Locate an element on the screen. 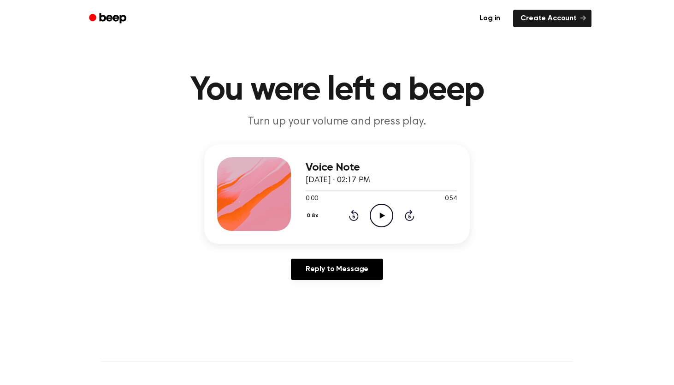  a: Create Account is located at coordinates (552, 18).